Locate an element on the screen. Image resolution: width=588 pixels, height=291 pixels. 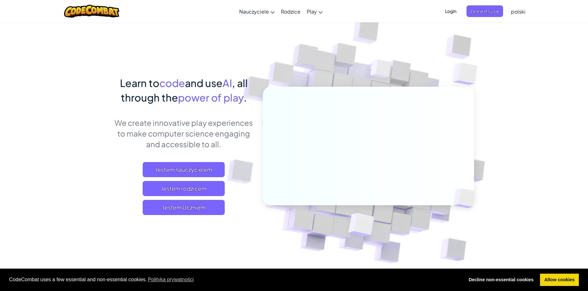
a: deny cookies is located at coordinates (501, 280).